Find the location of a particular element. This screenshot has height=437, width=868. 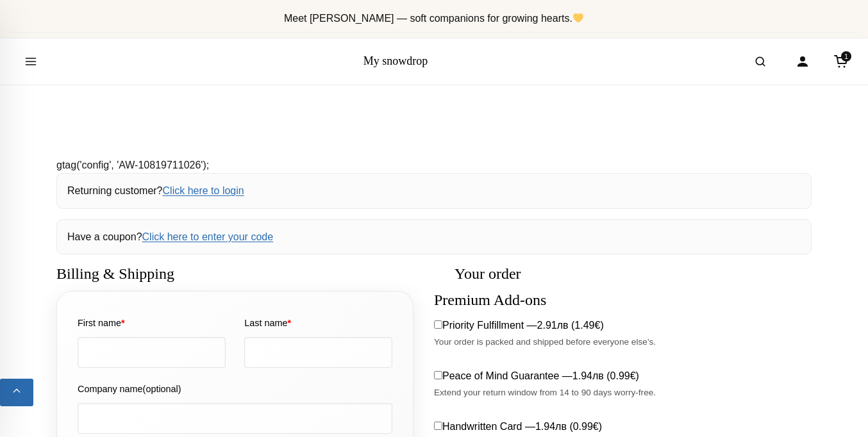

div: Announcement is located at coordinates (434, 18).